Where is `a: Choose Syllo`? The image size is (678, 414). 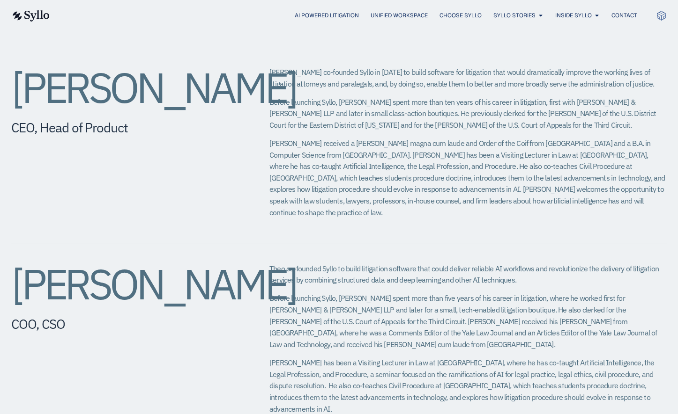 a: Choose Syllo is located at coordinates (460, 15).